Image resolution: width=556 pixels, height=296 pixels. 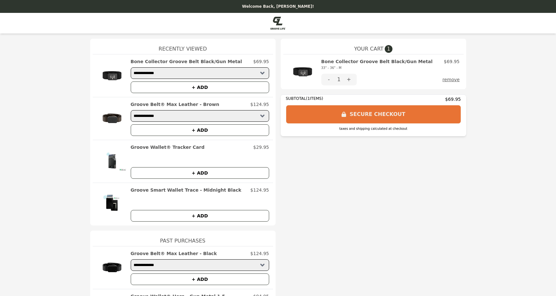 What do you see at coordinates (373, 128) in the screenshot?
I see `div: taxes and shipping calculated at checkout` at bounding box center [373, 128].